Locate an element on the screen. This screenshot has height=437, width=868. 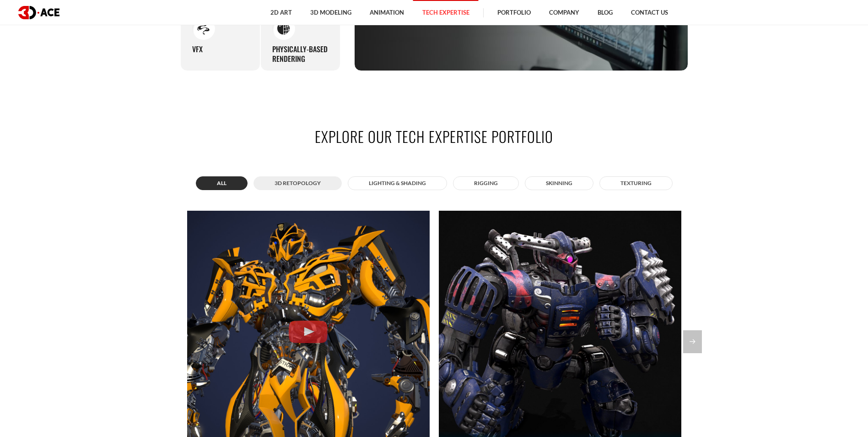
button: 3D Retopology is located at coordinates (298, 183).